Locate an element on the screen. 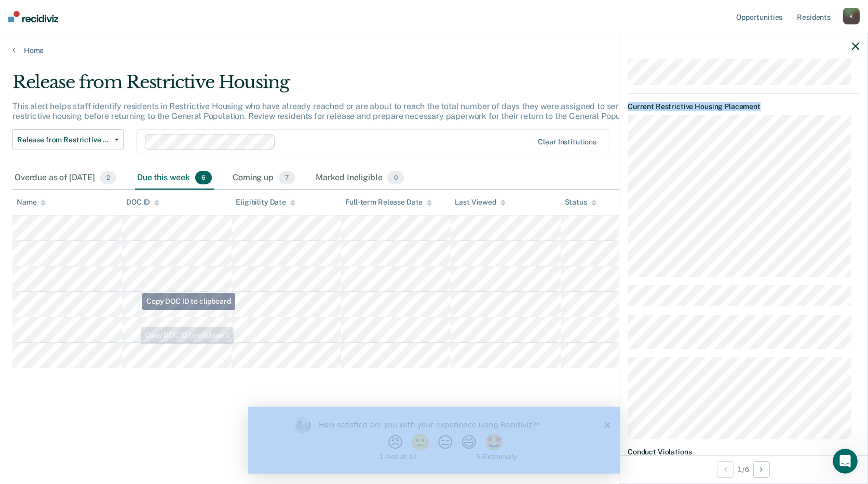 This screenshot has height=484, width=868. div: Release from Restrictive Housing is located at coordinates (338, 86).